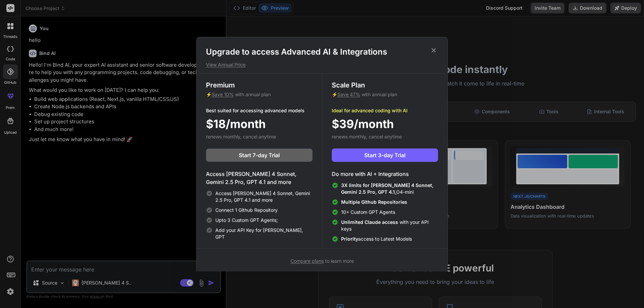 This screenshot has height=308, width=644. Describe the element at coordinates (349, 239) in the screenshot. I see `span: Priority` at that location.